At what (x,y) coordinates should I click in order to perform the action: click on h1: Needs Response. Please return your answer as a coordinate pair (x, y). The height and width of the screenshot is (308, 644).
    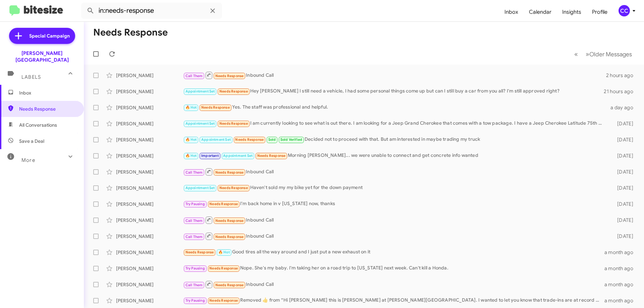
    Looking at the image, I should click on (130, 32).